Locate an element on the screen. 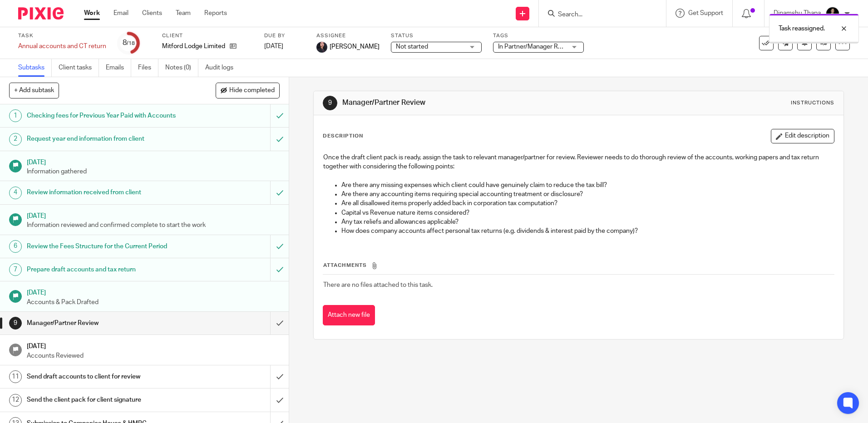  img: MicrosoftTeams-image.jfif is located at coordinates (322, 47).